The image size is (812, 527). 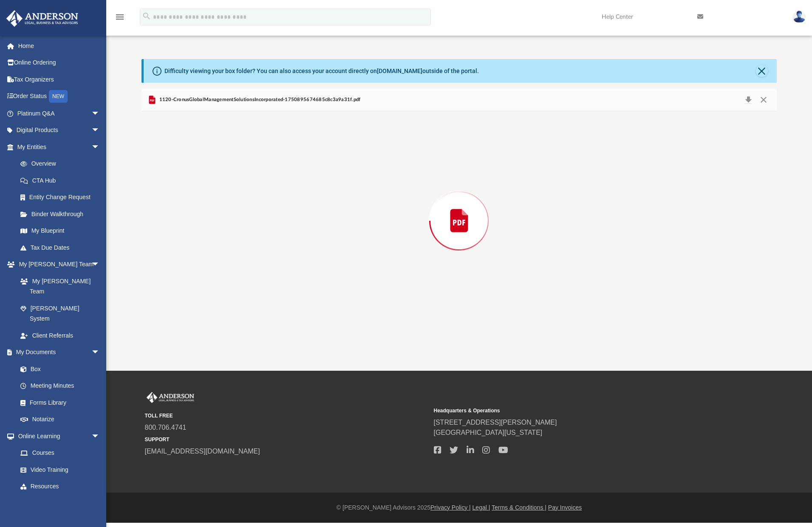 I want to click on a: Entity Change Request, so click(x=62, y=198).